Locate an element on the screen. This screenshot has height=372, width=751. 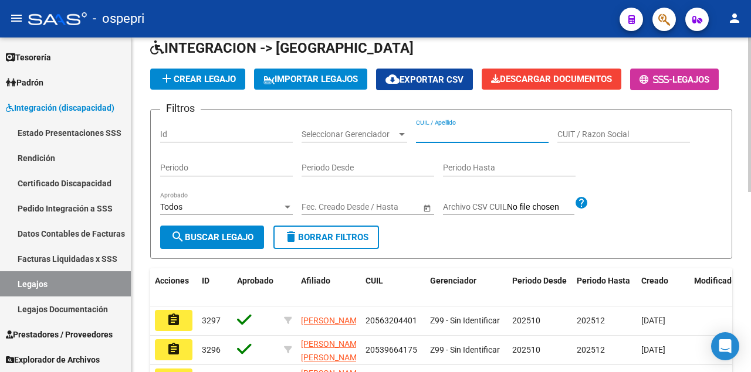
datatable-header-cell: CUIL is located at coordinates (393, 288).